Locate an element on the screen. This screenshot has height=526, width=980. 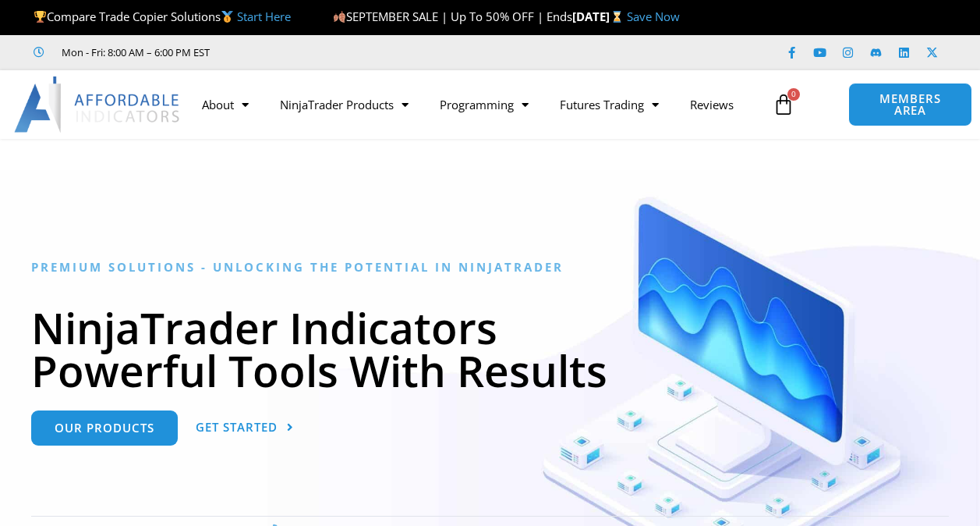
span: MEMBERS AREA is located at coordinates (910, 105).